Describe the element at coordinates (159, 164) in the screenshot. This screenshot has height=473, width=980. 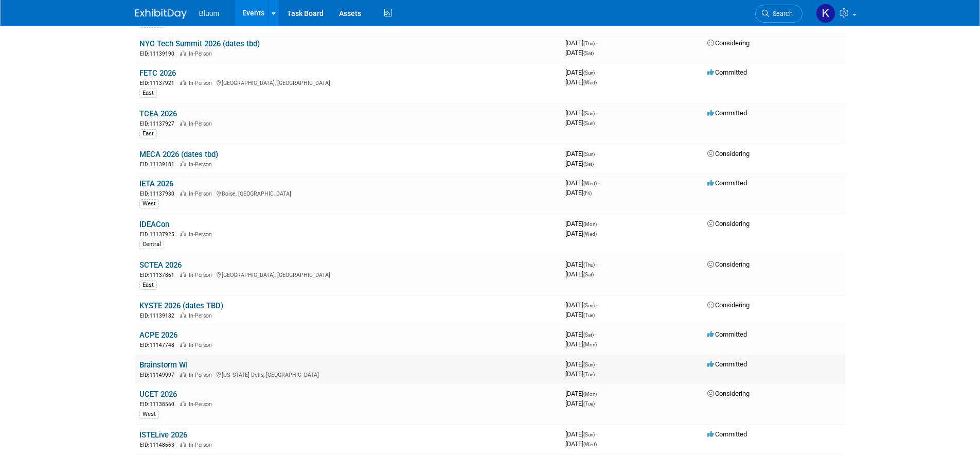
I see `span: EID: 11139181` at that location.